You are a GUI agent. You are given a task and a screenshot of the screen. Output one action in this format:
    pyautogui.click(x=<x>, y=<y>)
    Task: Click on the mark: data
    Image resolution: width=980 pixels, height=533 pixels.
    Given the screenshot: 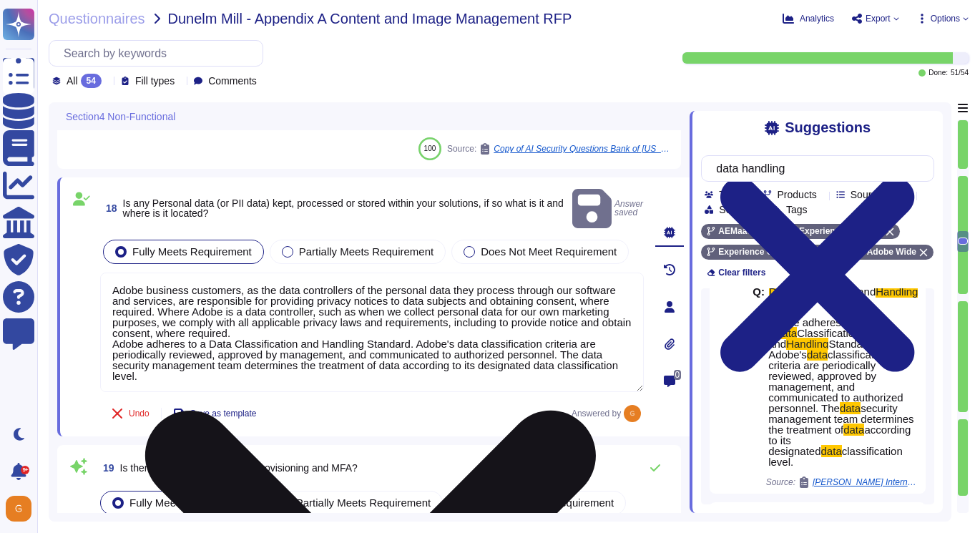 What is the action you would take?
    pyautogui.click(x=832, y=451)
    